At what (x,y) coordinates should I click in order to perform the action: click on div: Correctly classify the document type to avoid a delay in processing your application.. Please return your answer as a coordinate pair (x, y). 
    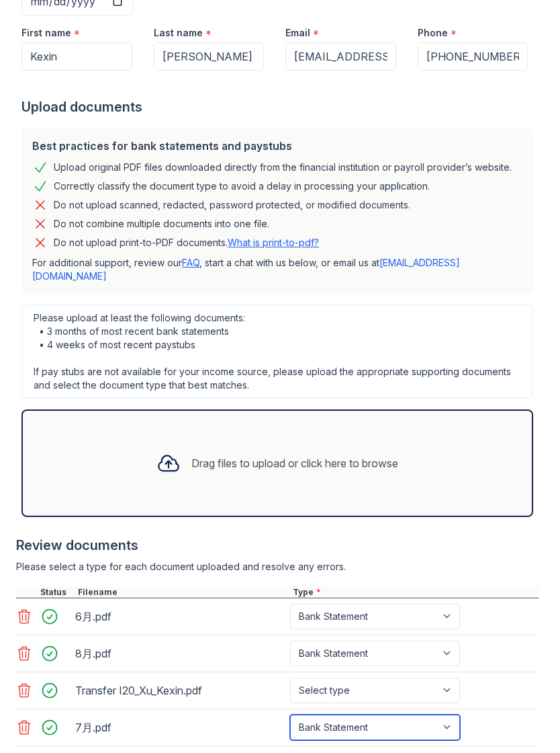
    Looking at the image, I should click on (242, 186).